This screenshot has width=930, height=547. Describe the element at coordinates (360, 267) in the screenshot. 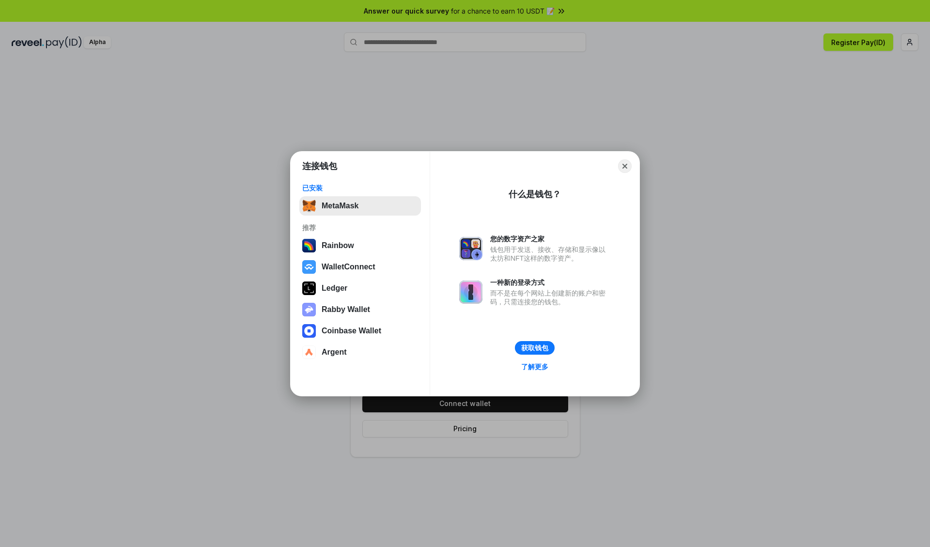

I see `button: WalletConnect` at that location.